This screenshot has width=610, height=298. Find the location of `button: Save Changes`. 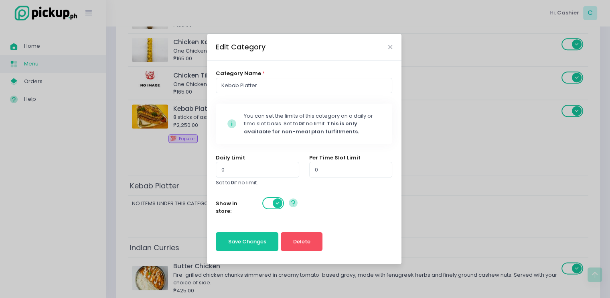

button: Save Changes is located at coordinates (247, 241).